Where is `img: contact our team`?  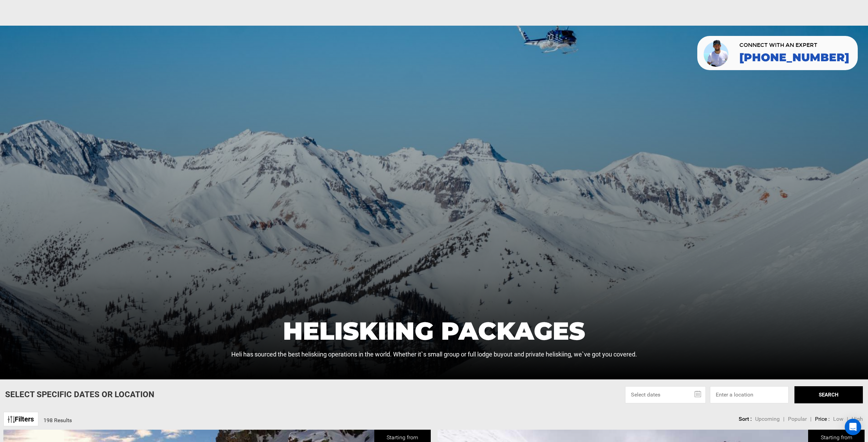 img: contact our team is located at coordinates (716, 53).